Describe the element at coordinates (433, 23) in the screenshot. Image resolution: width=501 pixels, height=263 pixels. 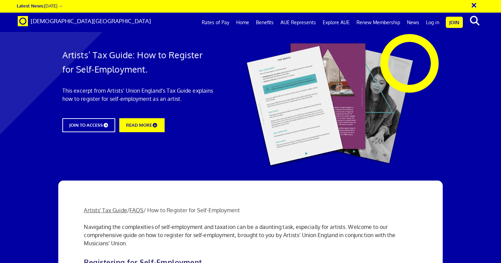
I see `a: Log in` at that location.